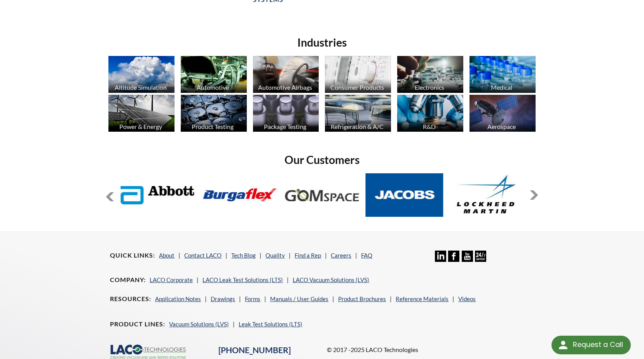  I want to click on a: About, so click(167, 256).